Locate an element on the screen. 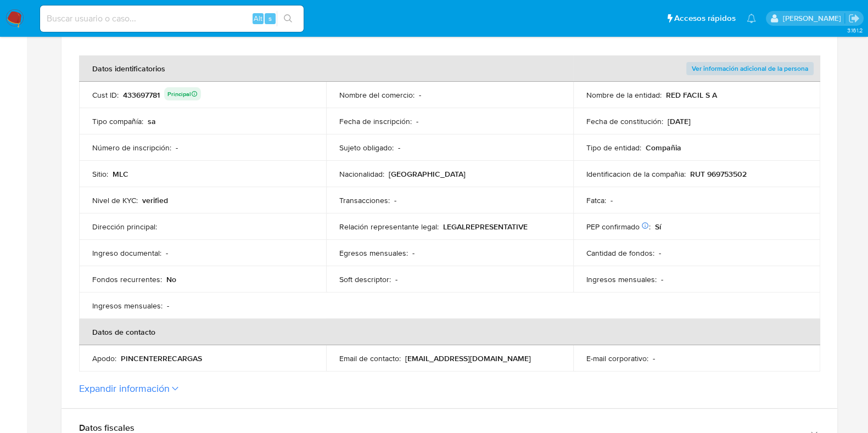  span: s is located at coordinates (270, 18).